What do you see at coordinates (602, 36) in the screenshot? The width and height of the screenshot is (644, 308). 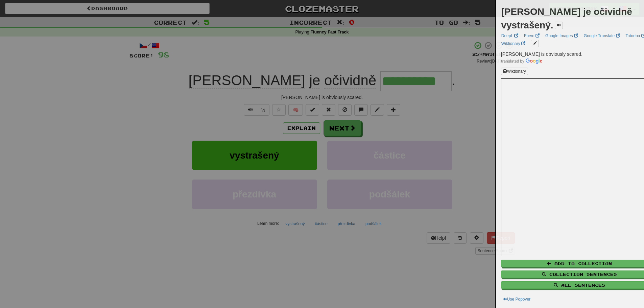 I see `a: Google Translate` at bounding box center [602, 36].